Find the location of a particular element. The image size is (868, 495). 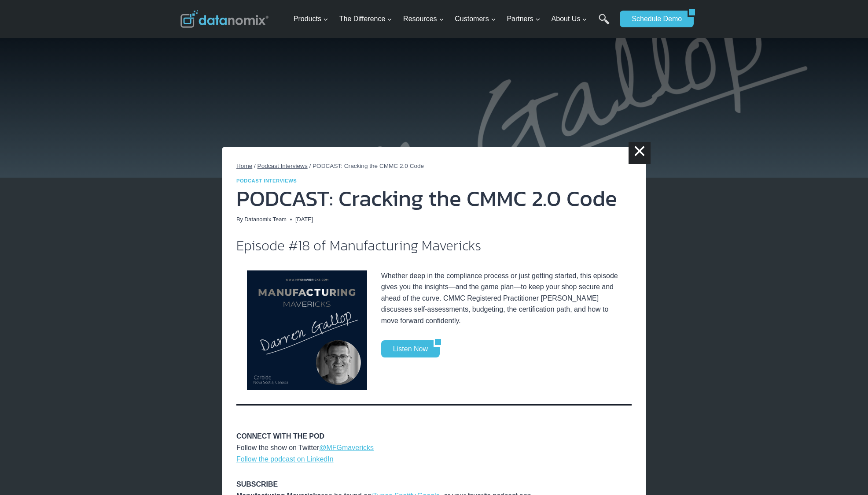

nav: Primary Navigation is located at coordinates (453, 19).